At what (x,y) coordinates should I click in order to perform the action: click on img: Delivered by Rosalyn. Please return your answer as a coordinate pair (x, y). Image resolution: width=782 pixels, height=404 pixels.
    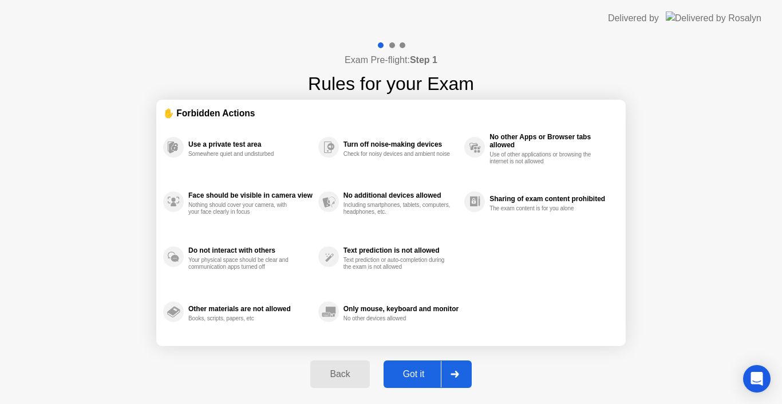
    Looking at the image, I should click on (714, 18).